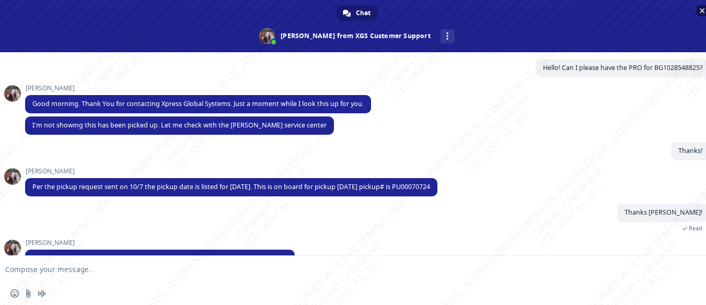 The image size is (706, 305). I want to click on span: Chat, so click(363, 13).